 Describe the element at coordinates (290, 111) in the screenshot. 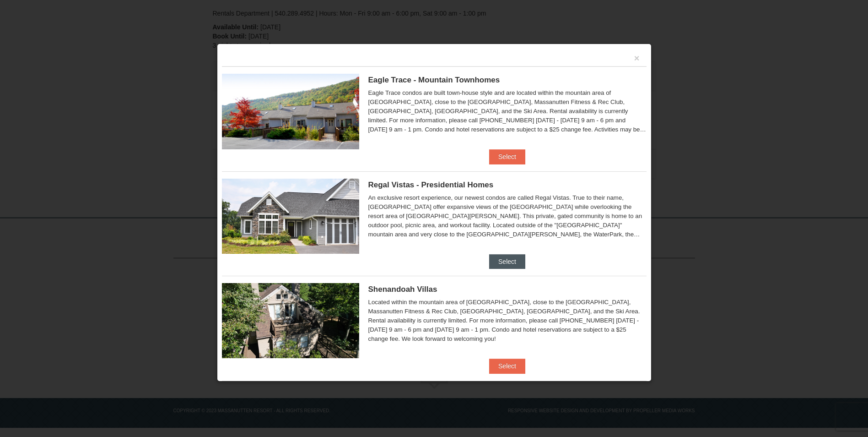

I see `img: 19218983-1-9b289e55.jpg` at that location.